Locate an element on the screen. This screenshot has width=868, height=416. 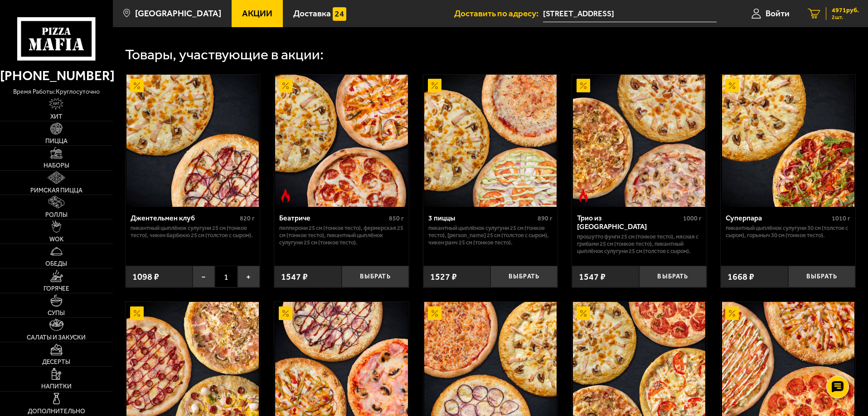
span: 4971 руб. is located at coordinates (845, 10).